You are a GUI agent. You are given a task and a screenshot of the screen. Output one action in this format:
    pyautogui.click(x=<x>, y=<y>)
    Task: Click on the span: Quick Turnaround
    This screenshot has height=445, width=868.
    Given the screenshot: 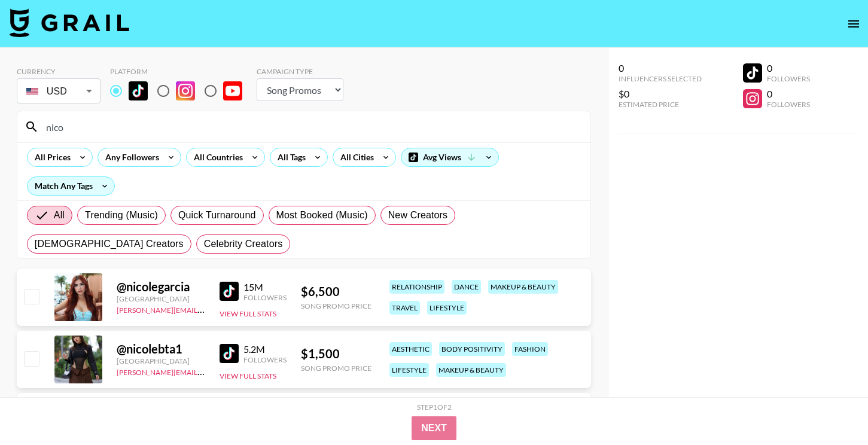 What is the action you would take?
    pyautogui.click(x=217, y=215)
    